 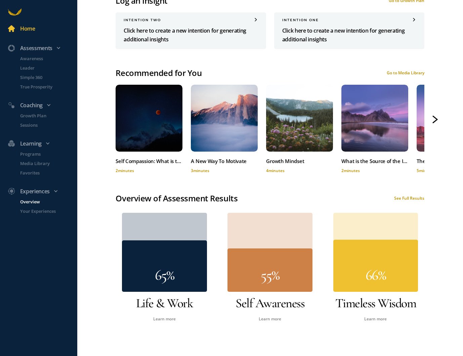 I want to click on h3: Life & Work, so click(x=164, y=303).